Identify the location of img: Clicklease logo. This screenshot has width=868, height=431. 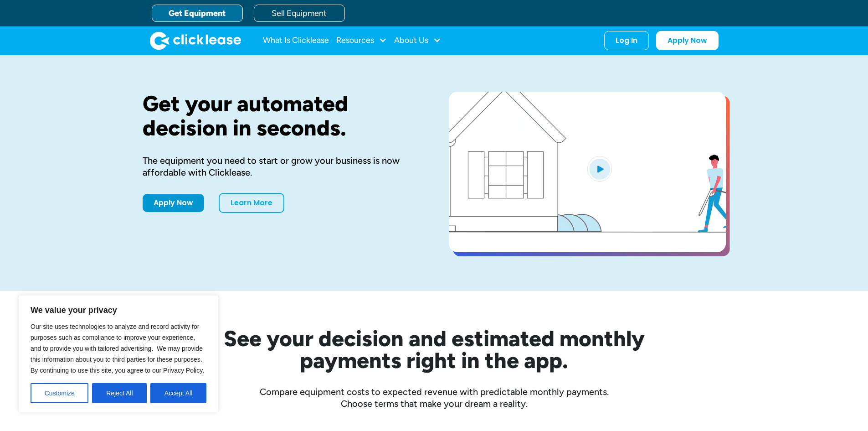
(195, 40).